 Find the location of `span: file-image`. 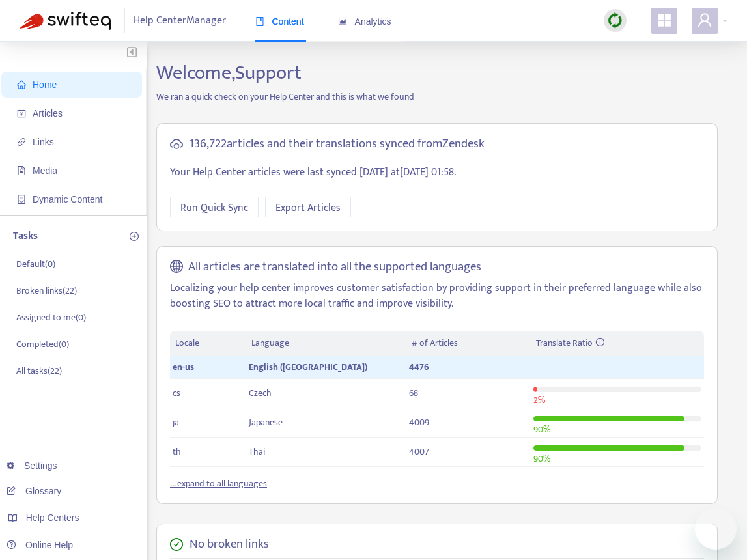

span: file-image is located at coordinates (22, 171).